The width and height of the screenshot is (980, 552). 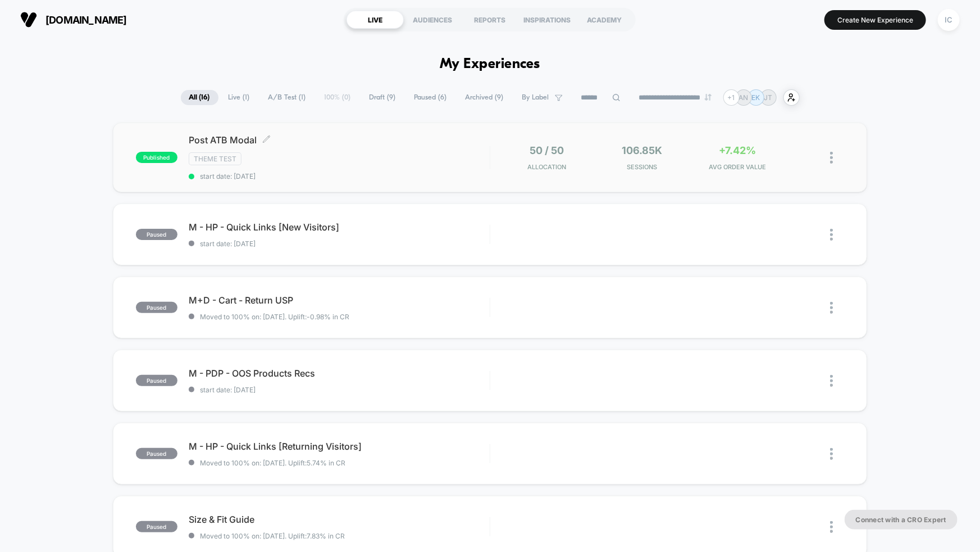 What do you see at coordinates (731, 97) in the screenshot?
I see `div: + 1` at bounding box center [731, 97].